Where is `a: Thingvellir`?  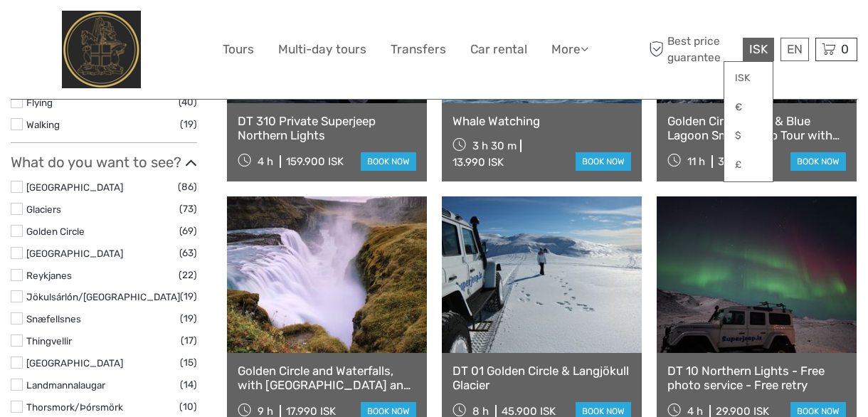 a: Thingvellir is located at coordinates (49, 341).